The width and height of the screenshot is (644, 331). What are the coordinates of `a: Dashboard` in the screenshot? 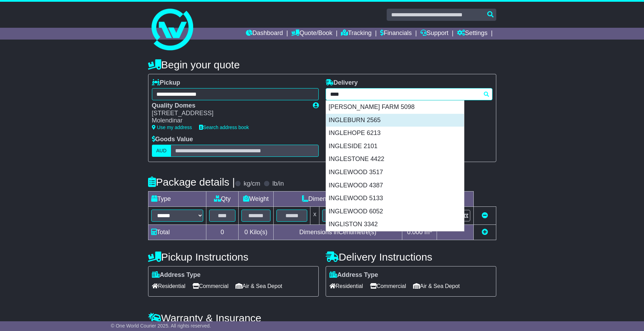 It's located at (264, 34).